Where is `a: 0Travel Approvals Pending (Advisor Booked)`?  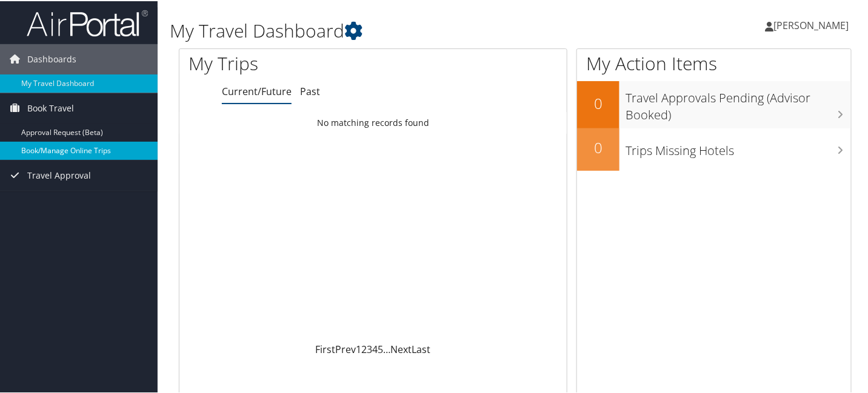
a: 0Travel Approvals Pending (Advisor Booked) is located at coordinates (714, 103).